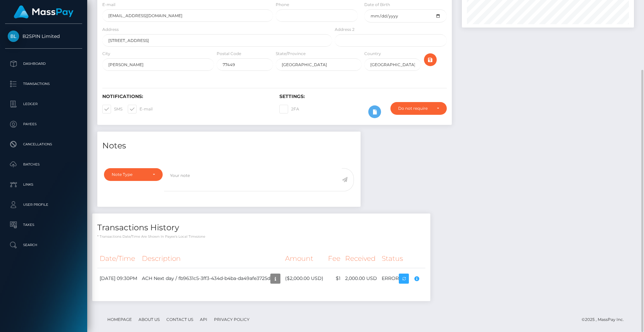 Image resolution: width=644 pixels, height=332 pixels. What do you see at coordinates (44, 184) in the screenshot?
I see `a: Links` at bounding box center [44, 184].